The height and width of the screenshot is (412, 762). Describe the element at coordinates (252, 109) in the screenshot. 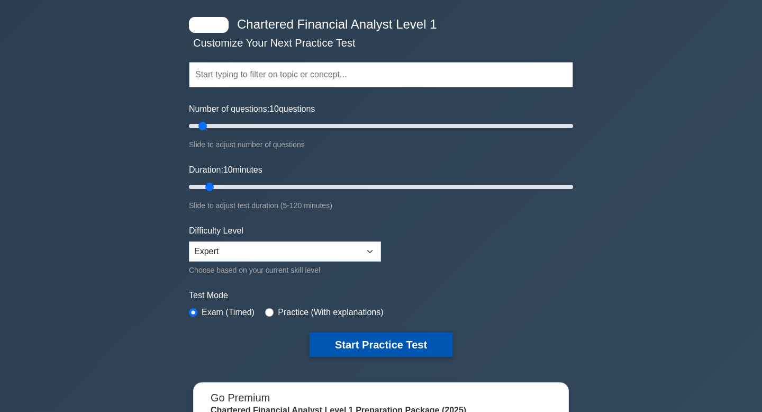

I see `label: Number of questions: questions` at that location.